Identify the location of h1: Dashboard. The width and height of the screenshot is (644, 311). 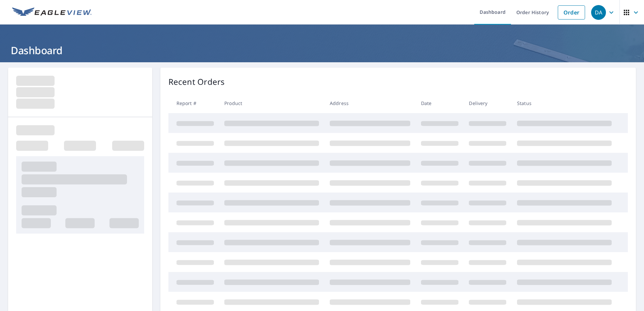
(322, 50).